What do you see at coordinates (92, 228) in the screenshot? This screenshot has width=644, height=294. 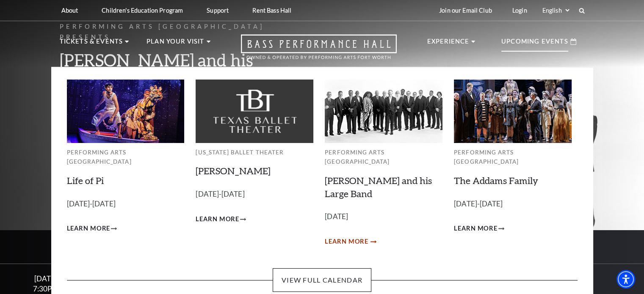 I see `a: Learn More Life of Pi` at bounding box center [92, 228].